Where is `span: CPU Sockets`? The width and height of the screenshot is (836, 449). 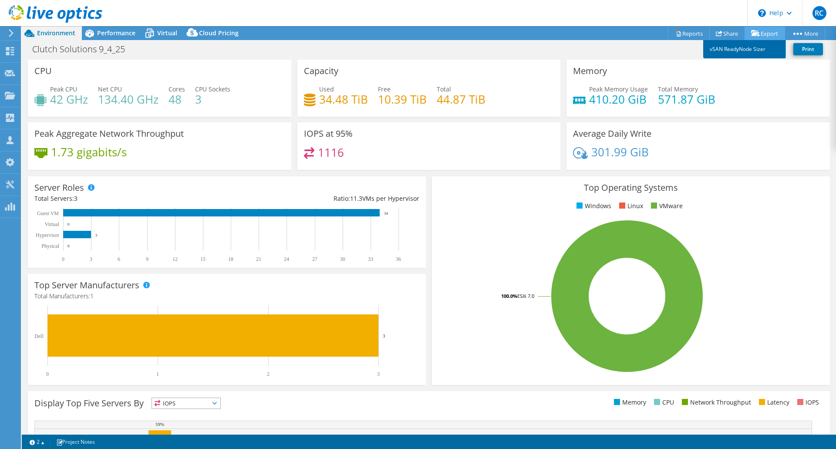
span: CPU Sockets is located at coordinates (213, 89).